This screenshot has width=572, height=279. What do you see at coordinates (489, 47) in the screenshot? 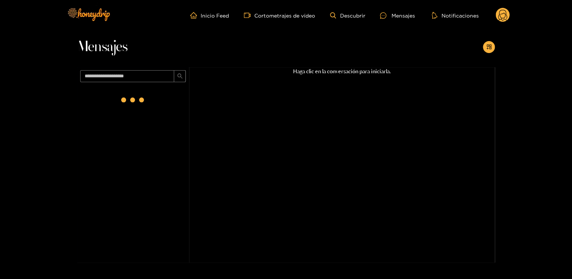
I see `button: añadir a la tienda de aplicaciones` at bounding box center [489, 47].